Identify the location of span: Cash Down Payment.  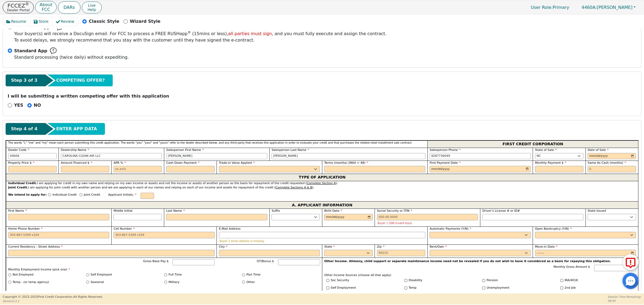
(183, 163).